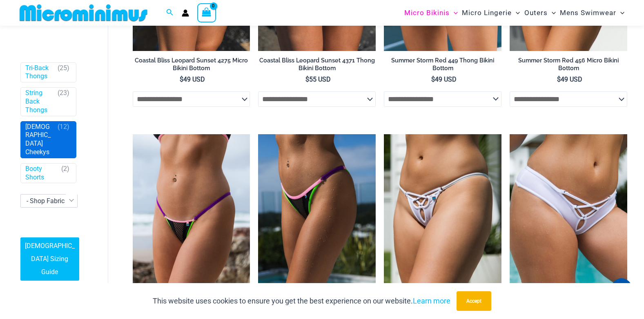  Describe the element at coordinates (41, 174) in the screenshot. I see `a: Booty Shorts` at that location.